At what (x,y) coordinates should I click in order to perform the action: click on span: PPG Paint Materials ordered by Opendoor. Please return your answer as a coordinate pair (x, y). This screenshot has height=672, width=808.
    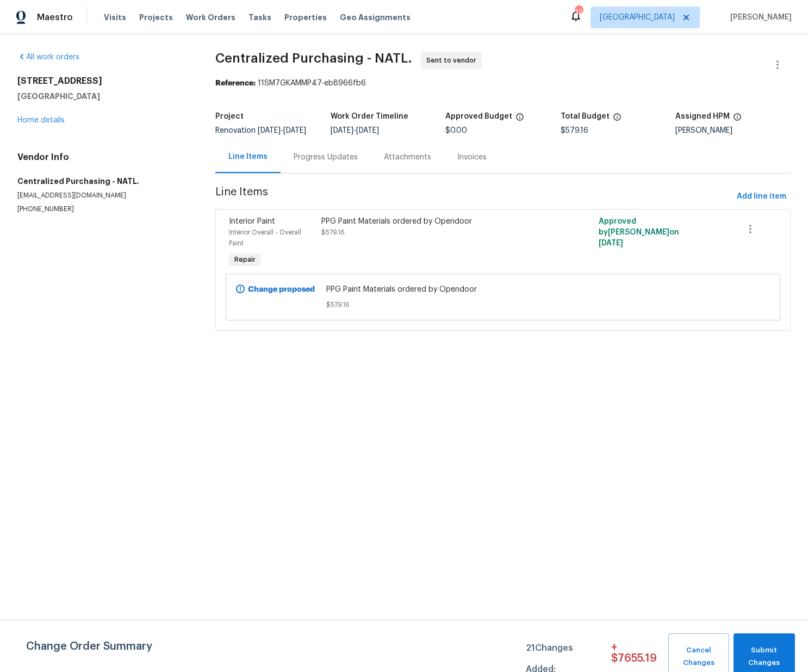
    Looking at the image, I should click on (503, 289).